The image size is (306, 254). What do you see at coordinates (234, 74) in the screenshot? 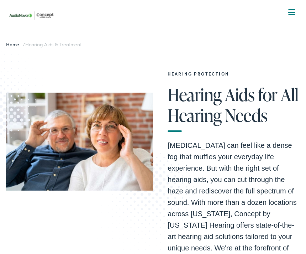
I see `h2: Hearing Protection` at bounding box center [234, 74].